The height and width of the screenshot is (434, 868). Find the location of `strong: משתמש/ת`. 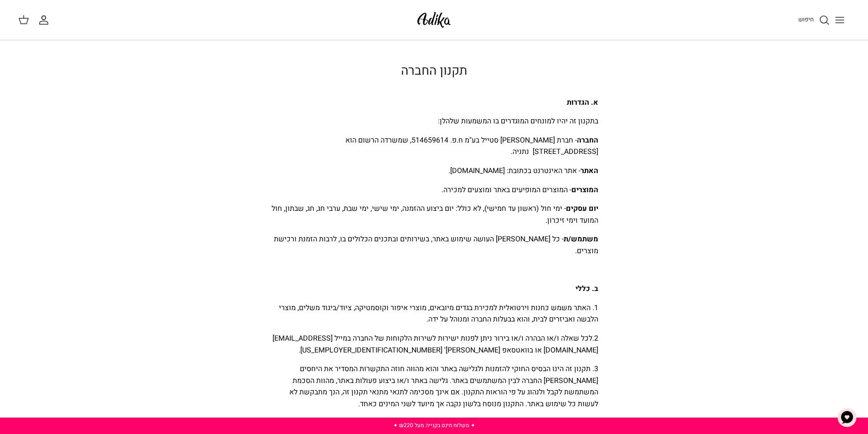

strong: משתמש/ת is located at coordinates (581, 239).